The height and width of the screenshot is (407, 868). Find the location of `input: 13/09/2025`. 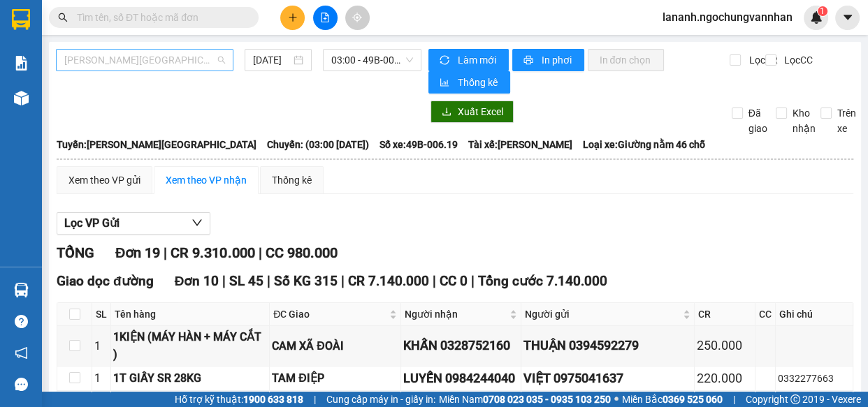

input: 13/09/2025 is located at coordinates (272, 60).